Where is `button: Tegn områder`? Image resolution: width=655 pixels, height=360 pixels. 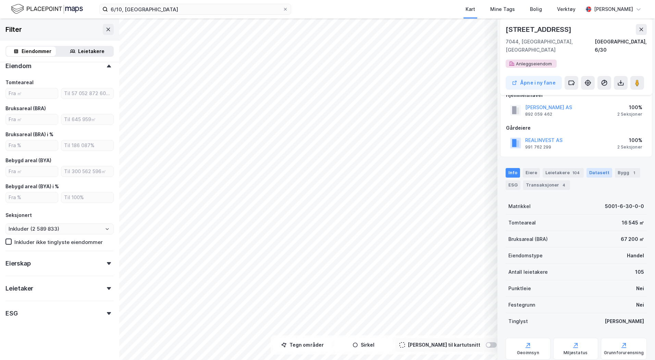
button: Tegn områder is located at coordinates (302, 345).